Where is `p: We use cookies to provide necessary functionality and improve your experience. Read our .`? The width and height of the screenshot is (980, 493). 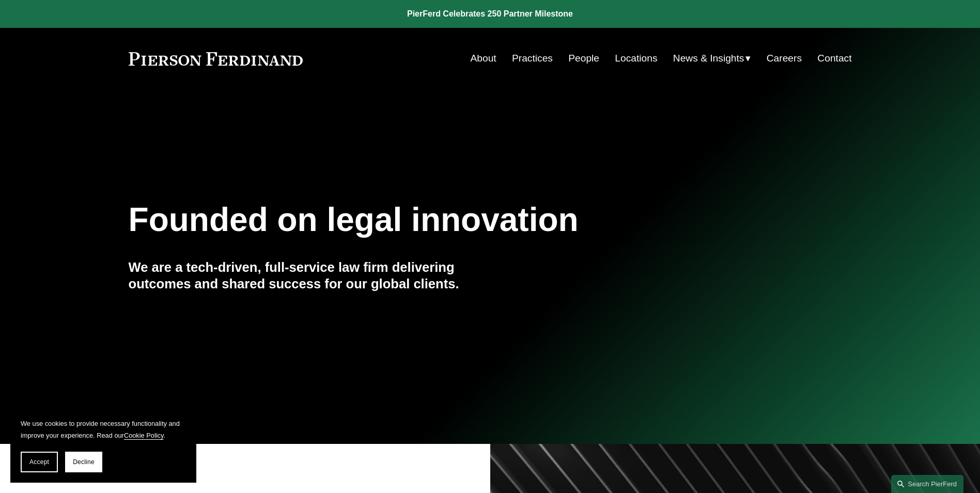
p: We use cookies to provide necessary functionality and improve your experience. Read our . is located at coordinates (103, 430).